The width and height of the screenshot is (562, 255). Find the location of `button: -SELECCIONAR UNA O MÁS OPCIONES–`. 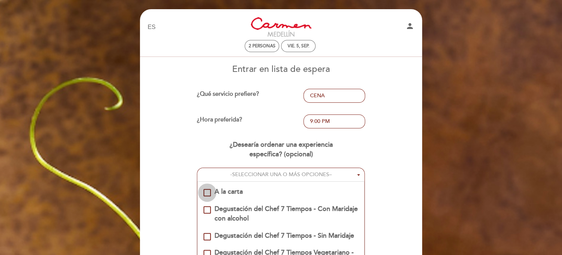

button: -SELECCIONAR UNA O MÁS OPCIONES– is located at coordinates (281, 175).